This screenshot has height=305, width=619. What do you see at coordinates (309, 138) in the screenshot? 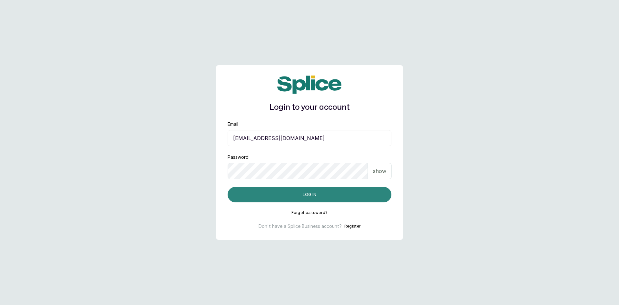
I see `input: email@acme.com` at bounding box center [309, 138].